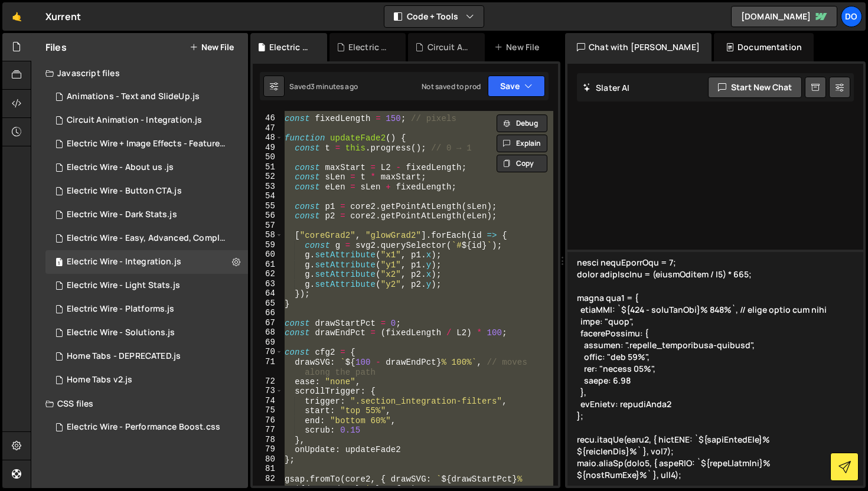 The width and height of the screenshot is (868, 491). Describe the element at coordinates (267, 420) in the screenshot. I see `div: 76` at that location.